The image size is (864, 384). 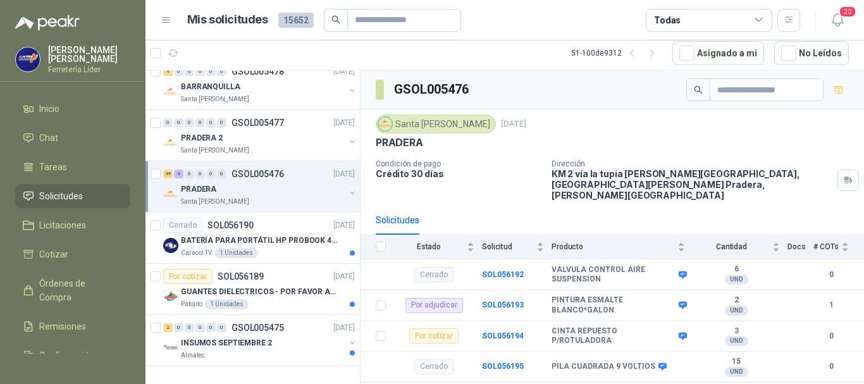 I want to click on th: # COTs, so click(x=838, y=247).